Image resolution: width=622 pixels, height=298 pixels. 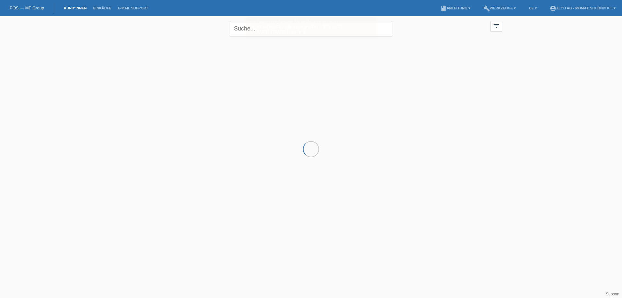 I want to click on a: account_circleXLCH AG - Mömax Schönbühl ▾, so click(x=582, y=8).